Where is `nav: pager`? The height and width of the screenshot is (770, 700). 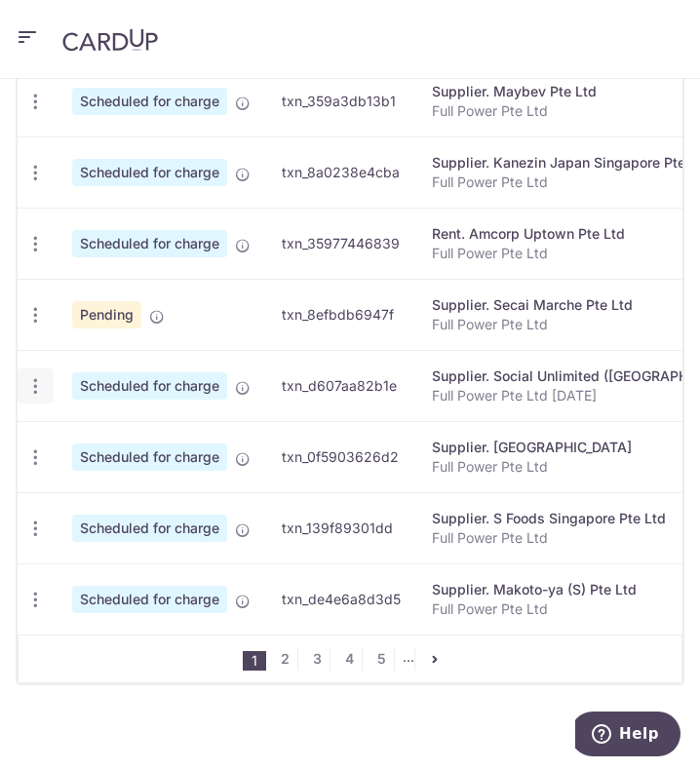
nav: pager is located at coordinates (350, 659).